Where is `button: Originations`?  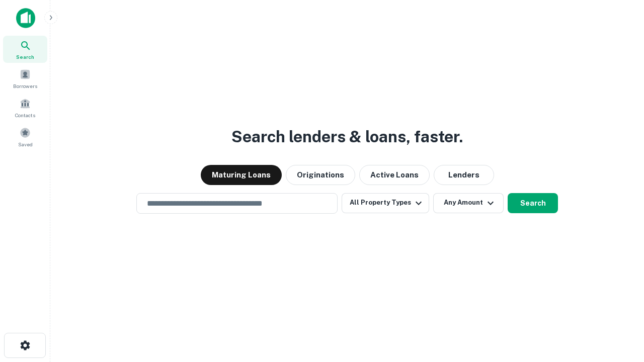 button: Originations is located at coordinates (321, 175).